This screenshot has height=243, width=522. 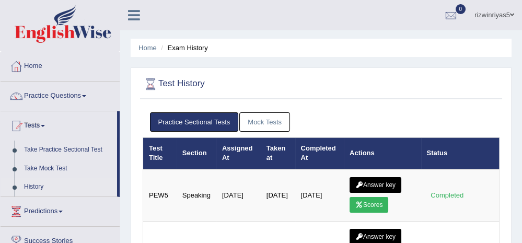 What do you see at coordinates (59, 124) in the screenshot?
I see `a: Tests` at bounding box center [59, 124].